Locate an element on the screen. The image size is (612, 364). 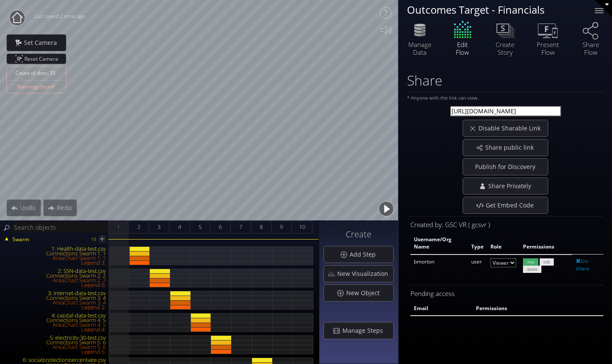
span: 4 is located at coordinates (179, 227).